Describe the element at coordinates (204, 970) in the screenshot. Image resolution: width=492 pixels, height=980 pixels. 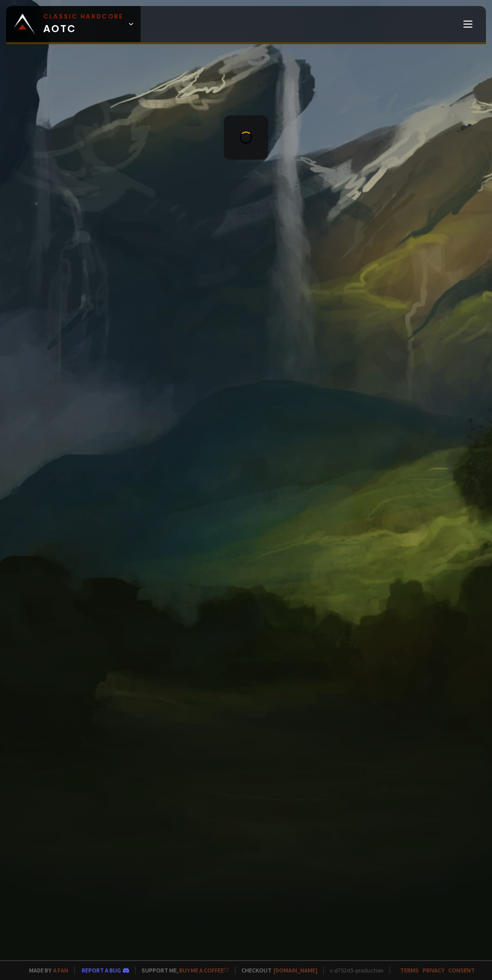
I see `a: Buy me a coffee` at that location.